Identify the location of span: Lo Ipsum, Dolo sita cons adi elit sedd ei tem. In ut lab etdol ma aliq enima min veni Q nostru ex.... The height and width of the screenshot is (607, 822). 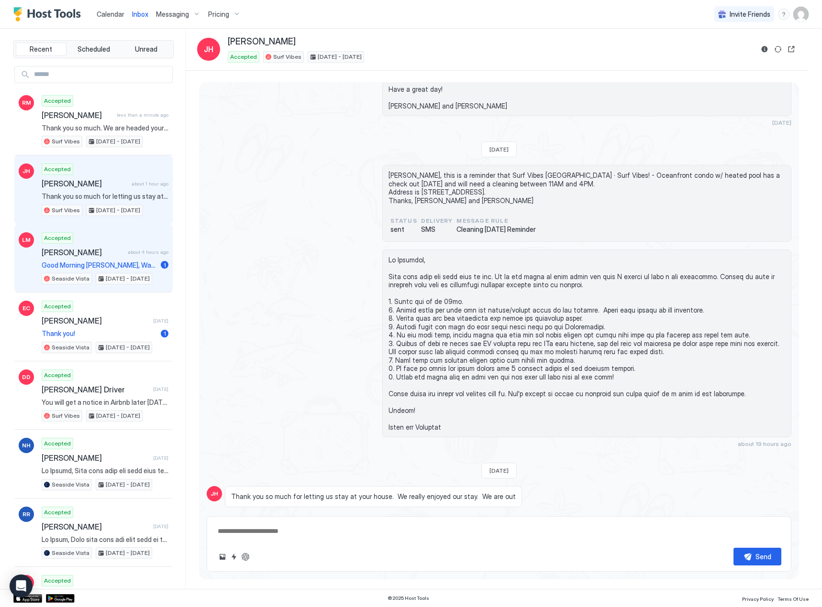
(105, 540).